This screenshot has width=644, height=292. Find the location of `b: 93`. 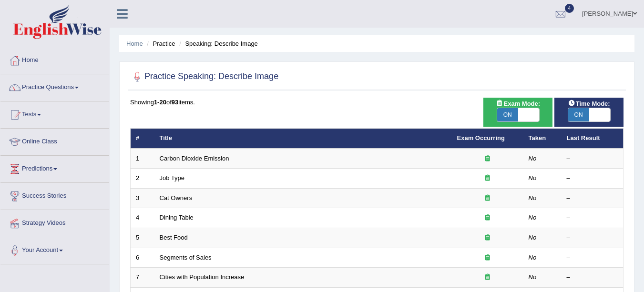

b: 93 is located at coordinates (175, 102).